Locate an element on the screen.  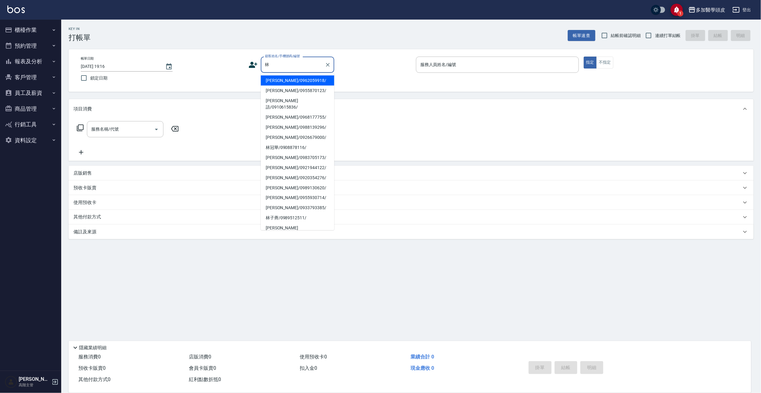
span: 預收卡販賣 0 is located at coordinates (92, 368).